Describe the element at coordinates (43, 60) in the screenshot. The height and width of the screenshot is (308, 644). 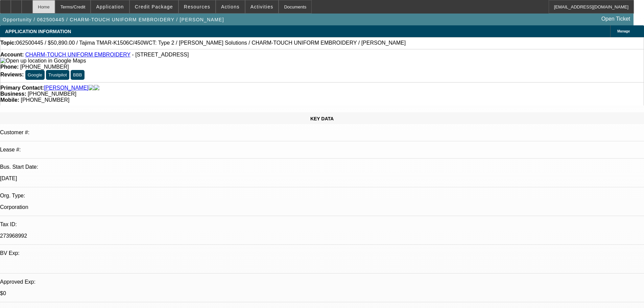
I see `a: View Google Maps` at that location.